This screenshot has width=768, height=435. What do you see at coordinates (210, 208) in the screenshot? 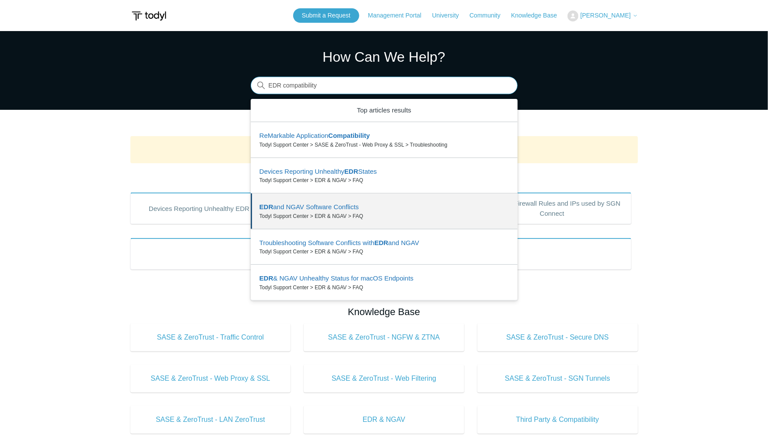
I see `a: Devices Reporting Unhealthy EDR States` at bounding box center [210, 208].